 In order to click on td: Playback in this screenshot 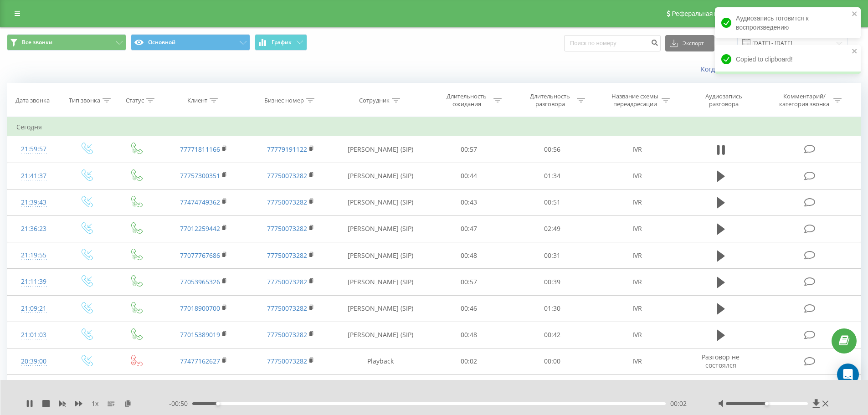, I will do `click(380, 362)`.